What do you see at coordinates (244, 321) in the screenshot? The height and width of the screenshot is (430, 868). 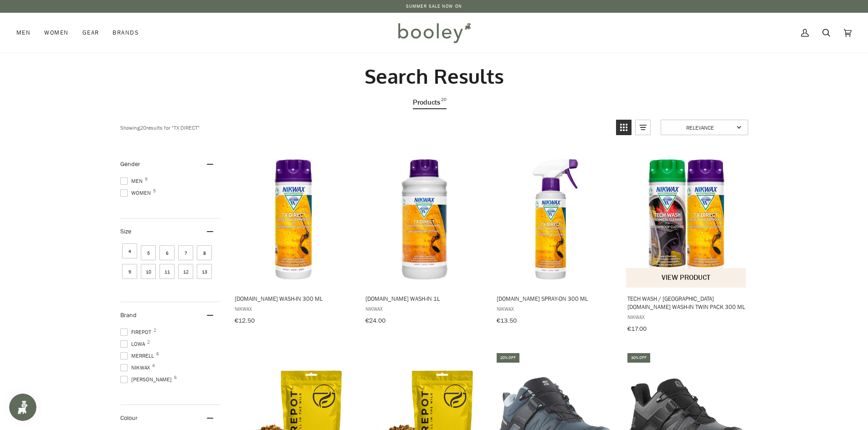 I see `span: €12.50` at bounding box center [244, 321].